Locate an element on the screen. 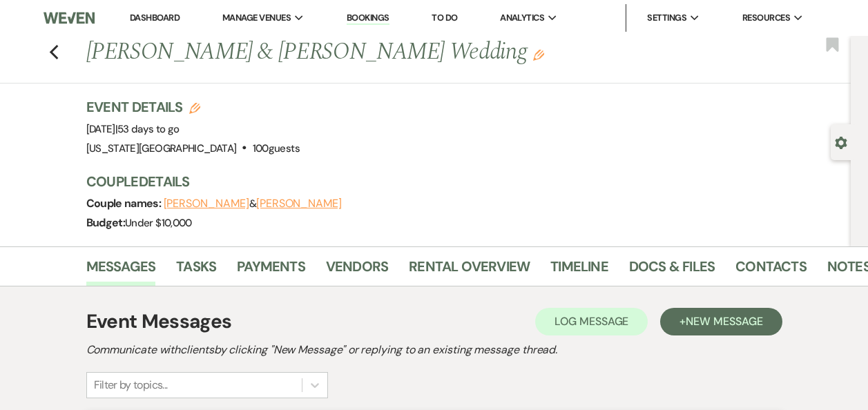  a: Docs & Files is located at coordinates (671, 270).